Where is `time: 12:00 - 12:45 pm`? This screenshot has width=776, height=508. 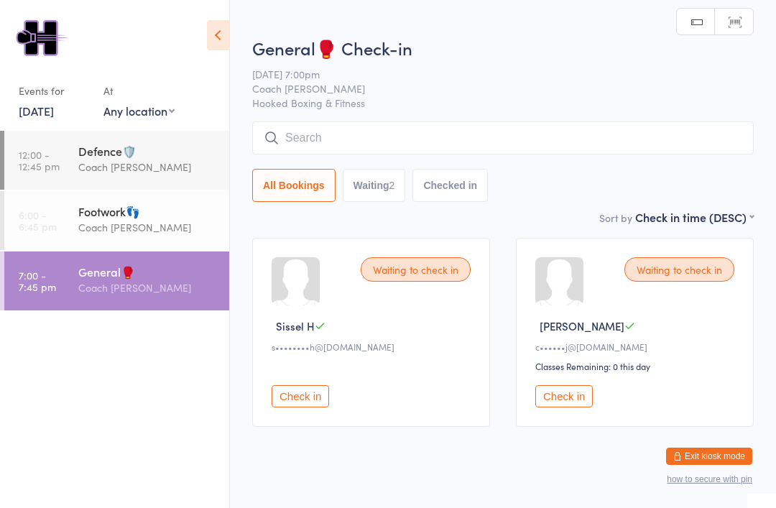 time: 12:00 - 12:45 pm is located at coordinates (39, 160).